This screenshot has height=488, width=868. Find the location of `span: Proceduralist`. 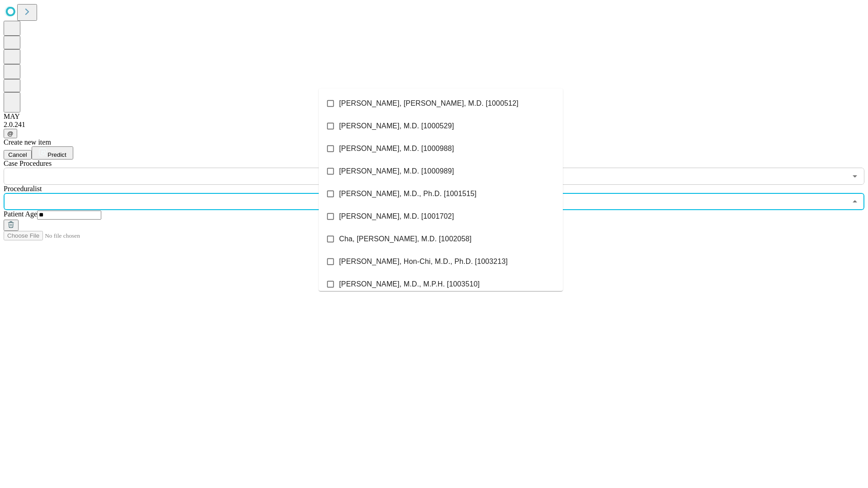

span: Proceduralist is located at coordinates (23, 188).